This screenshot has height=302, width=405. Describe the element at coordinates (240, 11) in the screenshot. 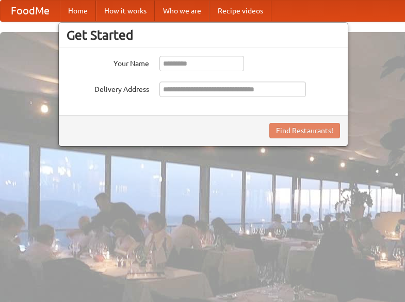

I see `a: Recipe videos` at that location.